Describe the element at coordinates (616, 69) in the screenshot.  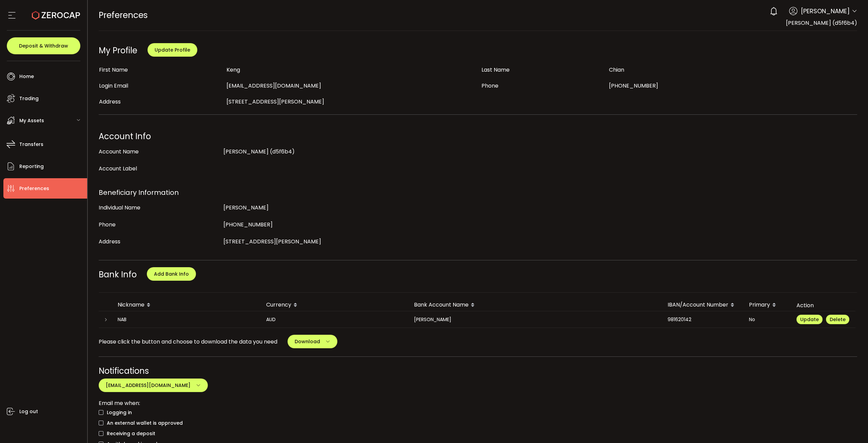
I see `span: Chian` at that location.